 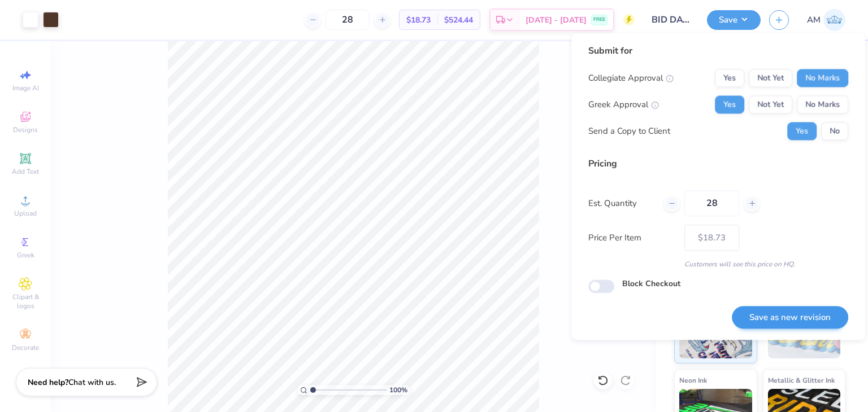 I want to click on span: 100 %, so click(x=398, y=390).